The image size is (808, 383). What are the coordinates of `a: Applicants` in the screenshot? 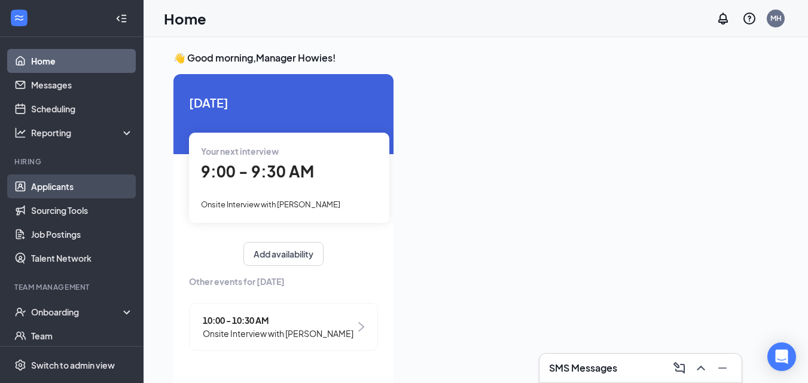 It's located at (82, 187).